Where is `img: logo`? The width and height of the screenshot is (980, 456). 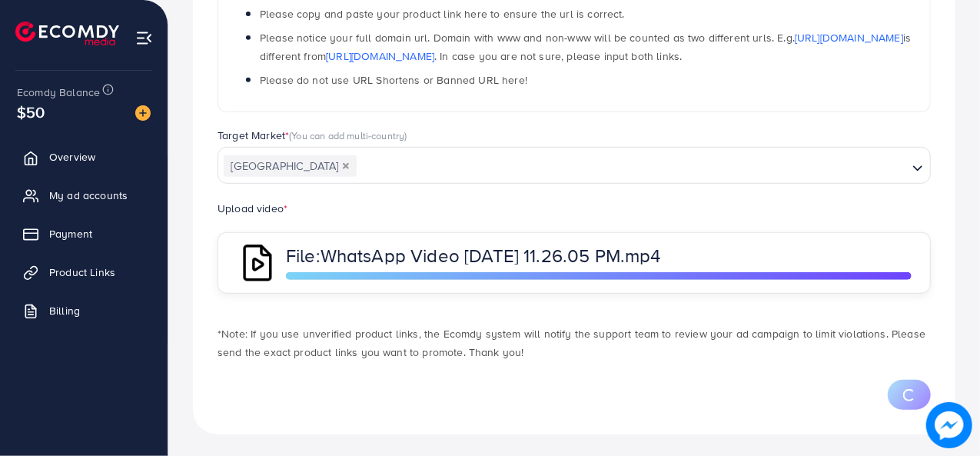 img: logo is located at coordinates (67, 34).